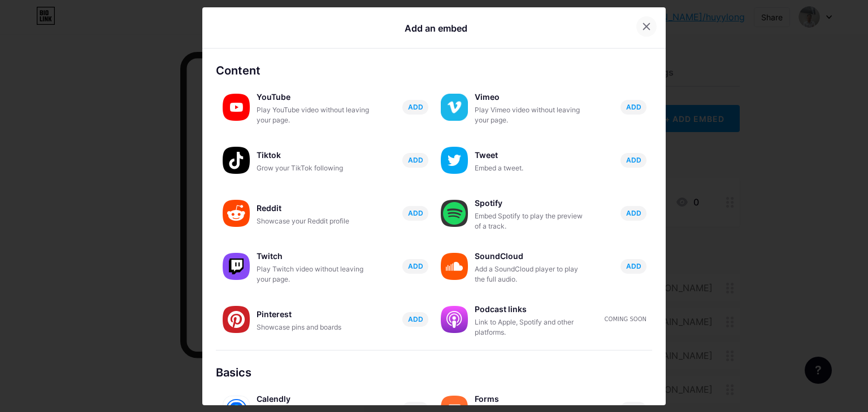 The width and height of the screenshot is (868, 412). What do you see at coordinates (454, 213) in the screenshot?
I see `img: spotify` at bounding box center [454, 213].